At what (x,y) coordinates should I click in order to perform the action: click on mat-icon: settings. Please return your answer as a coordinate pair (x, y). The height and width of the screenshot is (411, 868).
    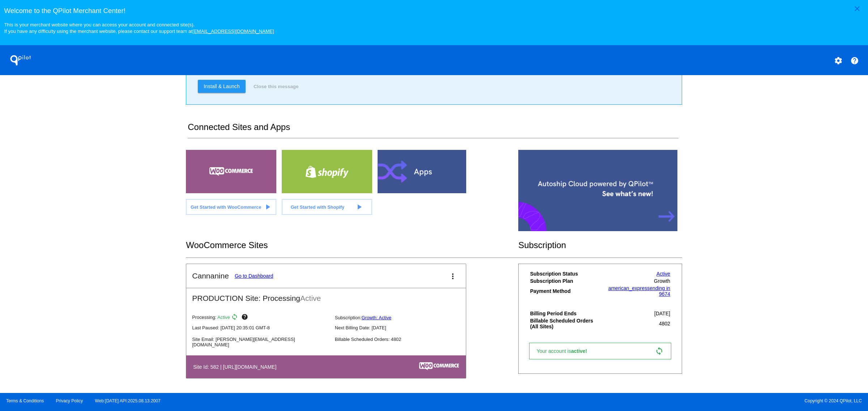
    Looking at the image, I should click on (838, 61).